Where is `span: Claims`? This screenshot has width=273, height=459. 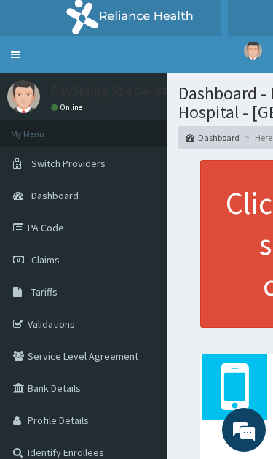
span: Claims is located at coordinates (45, 260).